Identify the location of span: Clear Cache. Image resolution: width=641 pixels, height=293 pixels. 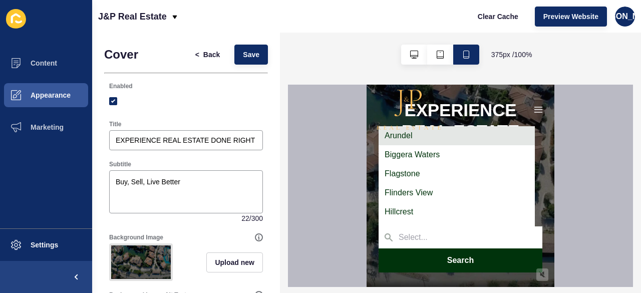
(498, 17).